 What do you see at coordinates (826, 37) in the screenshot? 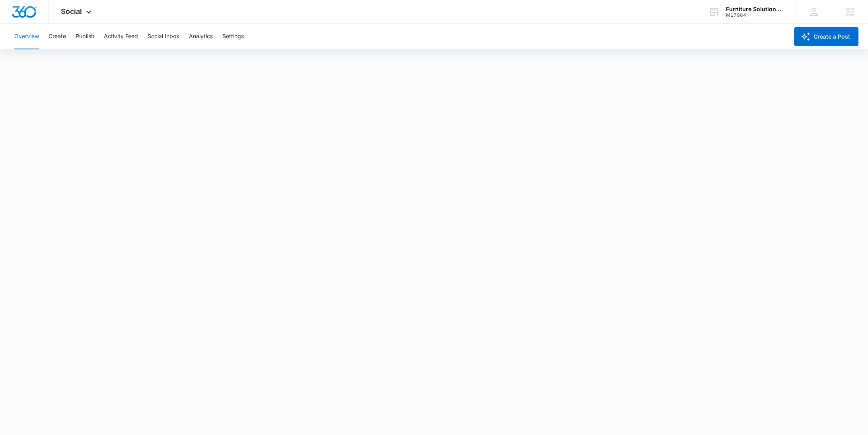
I see `button: Create a Post` at bounding box center [826, 37].